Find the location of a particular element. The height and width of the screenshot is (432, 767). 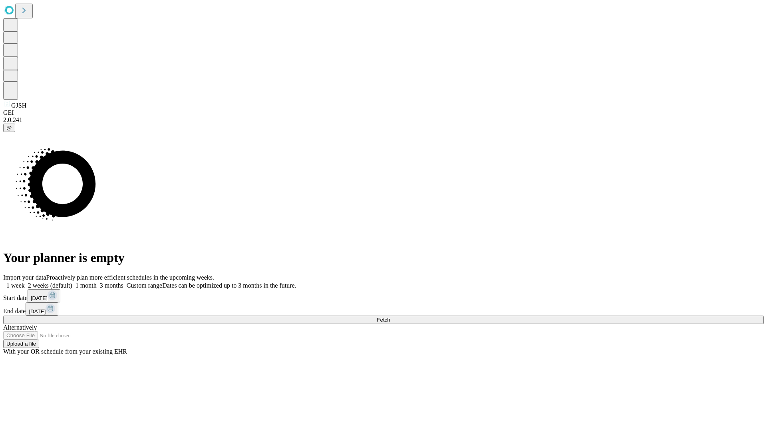

button: Fetch is located at coordinates (384, 319).